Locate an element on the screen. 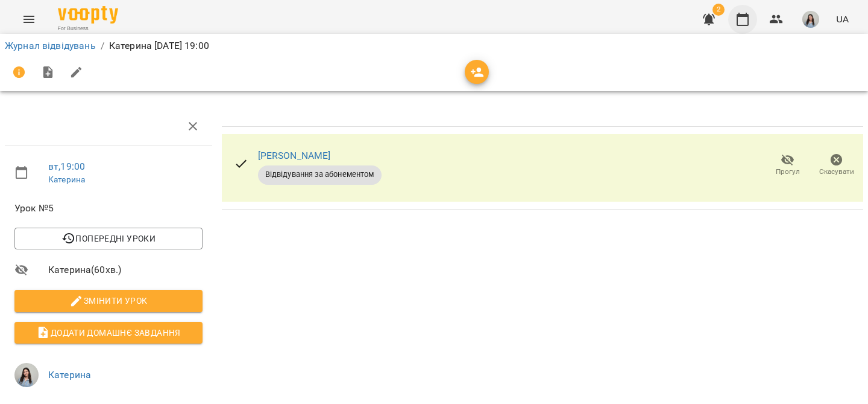 The image size is (868, 404). span: For Business is located at coordinates (88, 28).